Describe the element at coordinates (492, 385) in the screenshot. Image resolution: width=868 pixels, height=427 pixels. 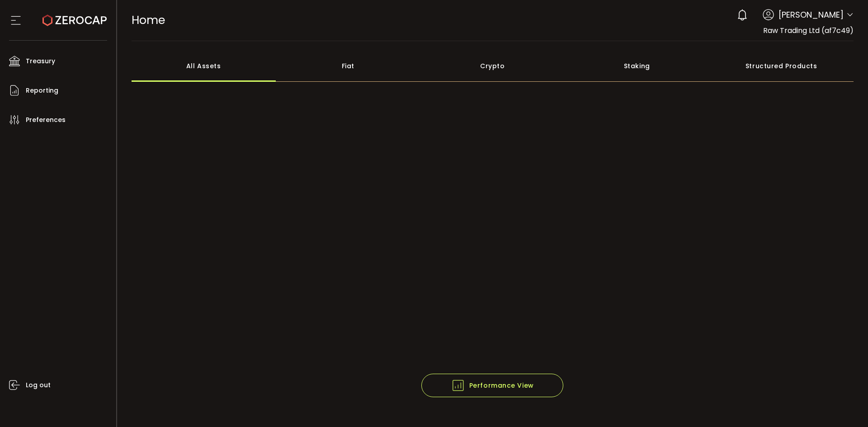
I see `span: Performance View` at that location.